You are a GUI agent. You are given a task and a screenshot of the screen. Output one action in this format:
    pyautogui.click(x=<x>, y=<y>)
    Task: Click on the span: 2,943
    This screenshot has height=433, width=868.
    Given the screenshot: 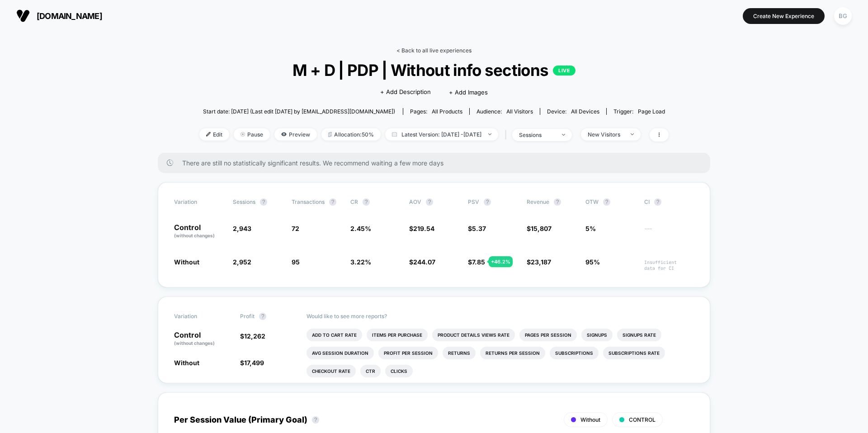 What is the action you would take?
    pyautogui.click(x=242, y=229)
    